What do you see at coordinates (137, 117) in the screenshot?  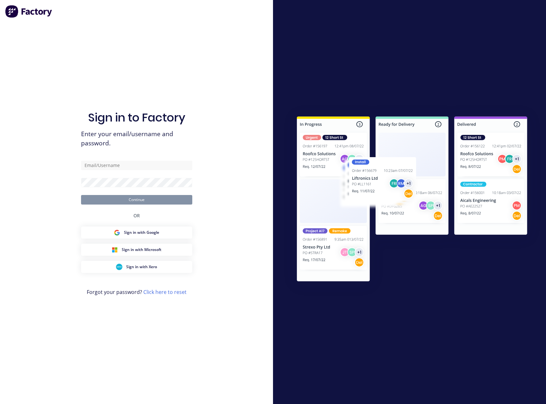 I see `h1: Sign in to Factory` at bounding box center [137, 117].